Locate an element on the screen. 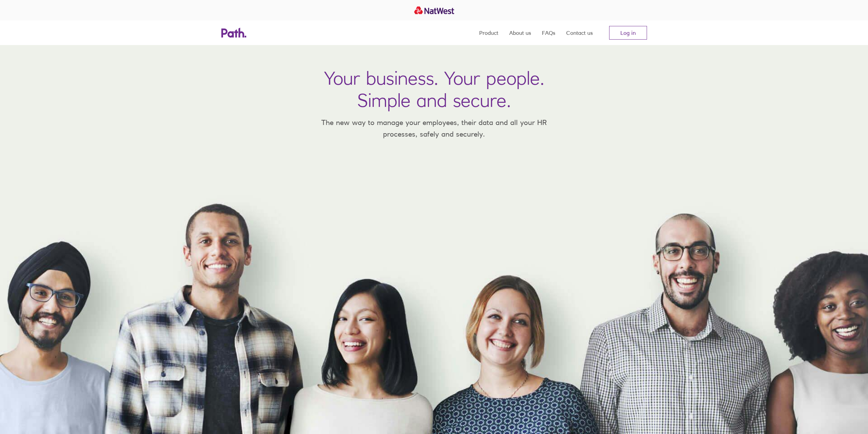 Image resolution: width=868 pixels, height=434 pixels. a: Contact us is located at coordinates (580, 32).